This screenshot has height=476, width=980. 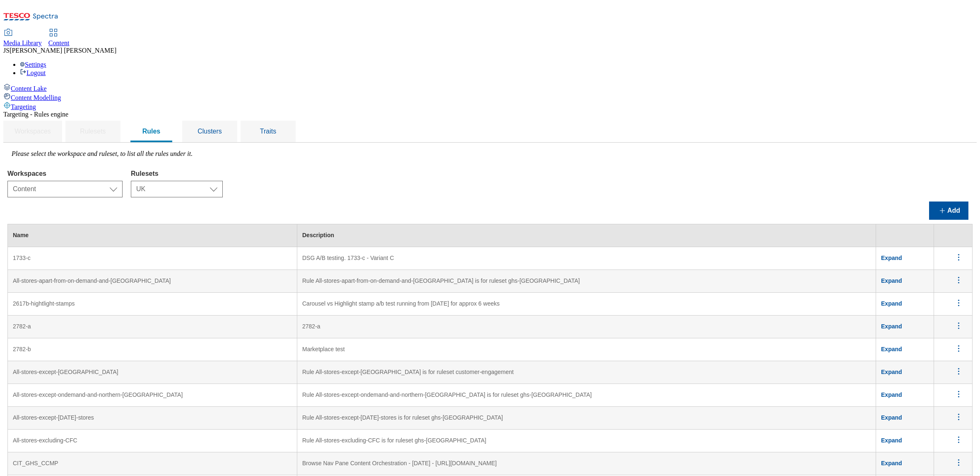 What do you see at coordinates (949, 211) in the screenshot?
I see `button: Add` at bounding box center [949, 211].